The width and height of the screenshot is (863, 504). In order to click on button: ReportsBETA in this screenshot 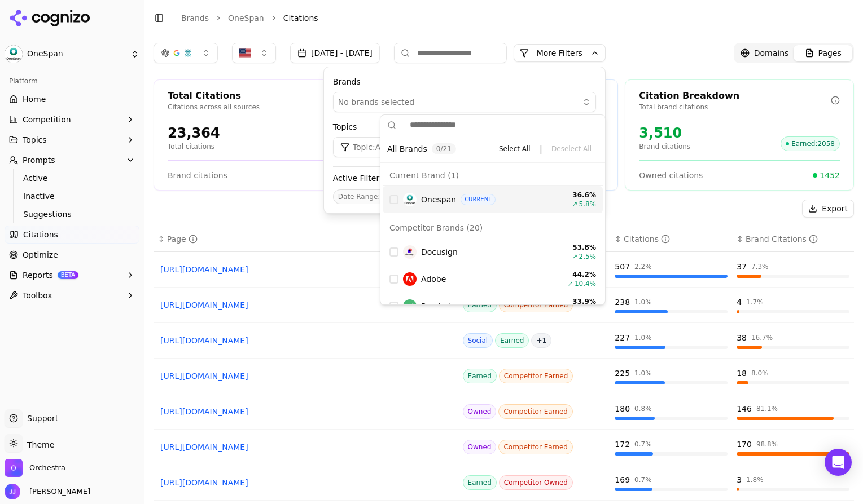, I will do `click(72, 276)`.